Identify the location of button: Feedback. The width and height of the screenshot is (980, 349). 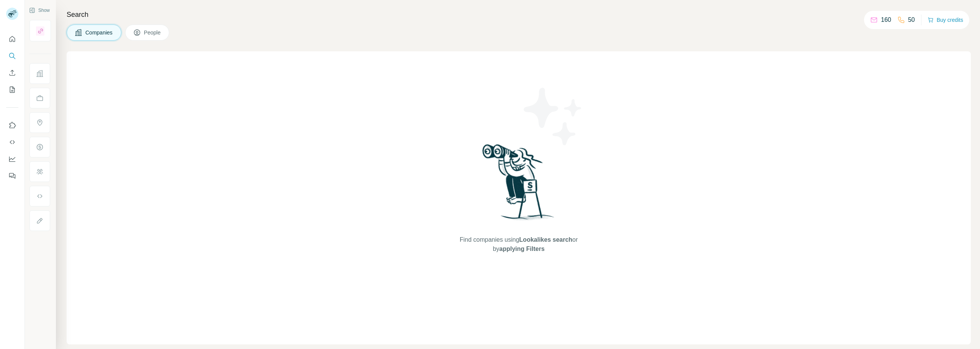
(12, 176).